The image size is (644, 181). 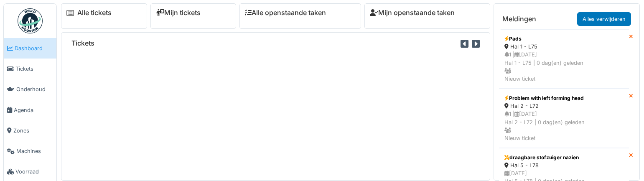 I want to click on a: Zones, so click(x=30, y=130).